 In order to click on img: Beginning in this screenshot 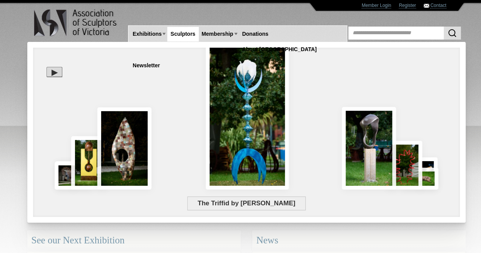, I will do `click(369, 148)`.